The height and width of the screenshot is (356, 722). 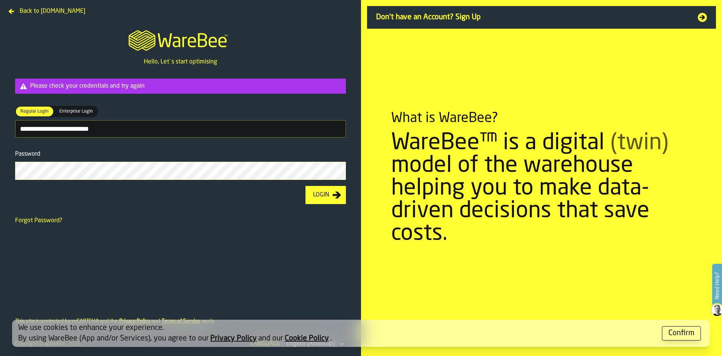 What do you see at coordinates (76, 111) in the screenshot?
I see `label: button-switch-multi-Enterprise Login` at bounding box center [76, 111].